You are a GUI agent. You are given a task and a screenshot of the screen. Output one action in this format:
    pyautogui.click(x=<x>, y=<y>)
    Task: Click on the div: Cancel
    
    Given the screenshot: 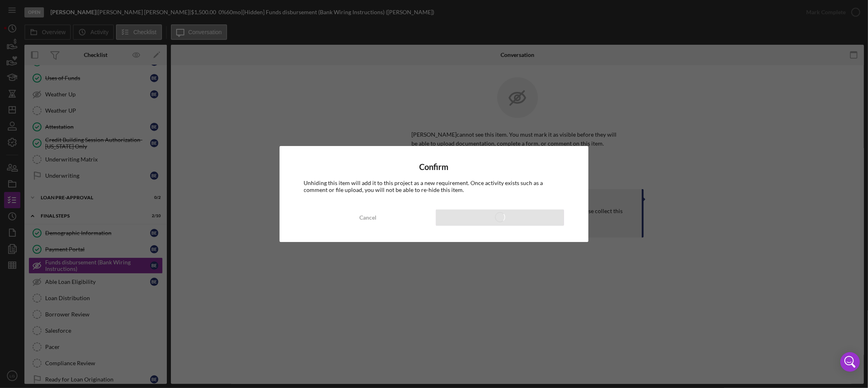 What is the action you would take?
    pyautogui.click(x=368, y=217)
    